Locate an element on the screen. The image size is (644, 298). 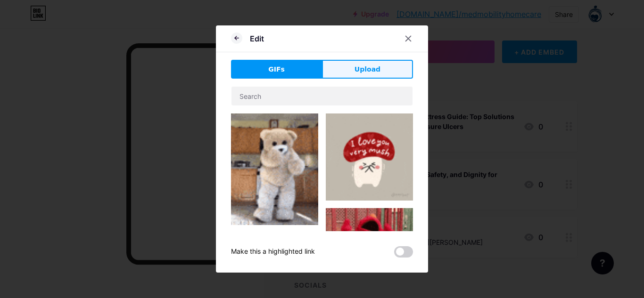
span: Upload is located at coordinates (367, 69).